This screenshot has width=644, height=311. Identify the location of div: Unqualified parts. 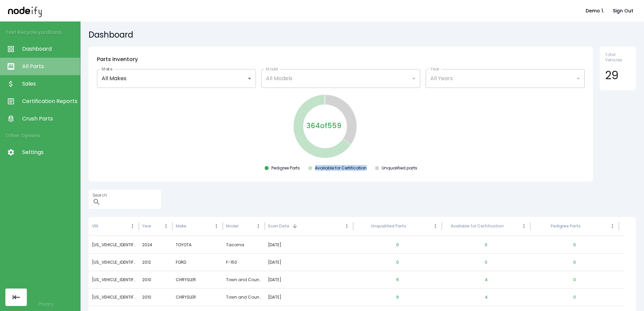
(400, 168).